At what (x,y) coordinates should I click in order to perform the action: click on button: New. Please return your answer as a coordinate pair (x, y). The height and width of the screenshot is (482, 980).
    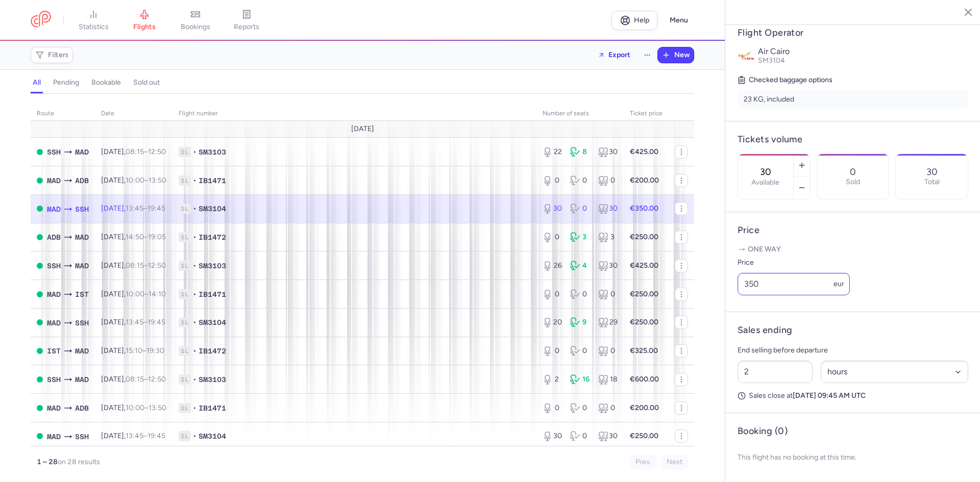
    Looking at the image, I should click on (676, 55).